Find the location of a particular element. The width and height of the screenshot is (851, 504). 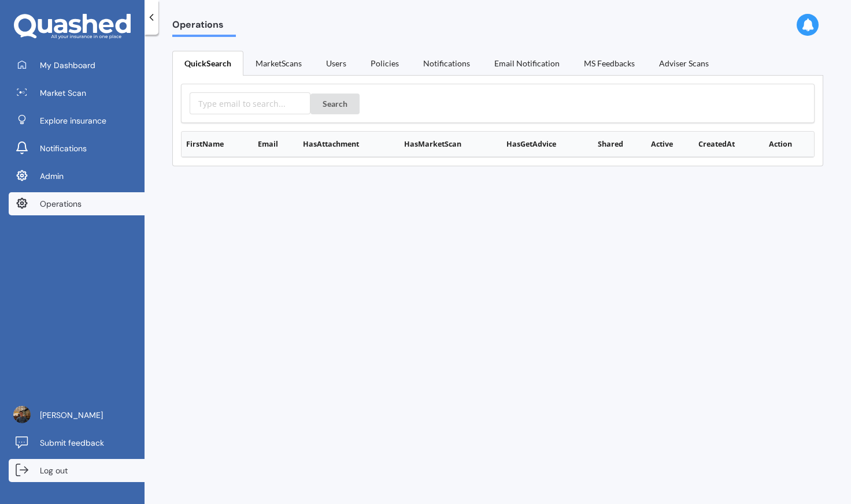

img: ACg8ocJLa-csUtcL-80ItbA20QSwDJeqfJvWfn8fgM9RBEIPTcSLDHdf=s96-c is located at coordinates (22, 414).